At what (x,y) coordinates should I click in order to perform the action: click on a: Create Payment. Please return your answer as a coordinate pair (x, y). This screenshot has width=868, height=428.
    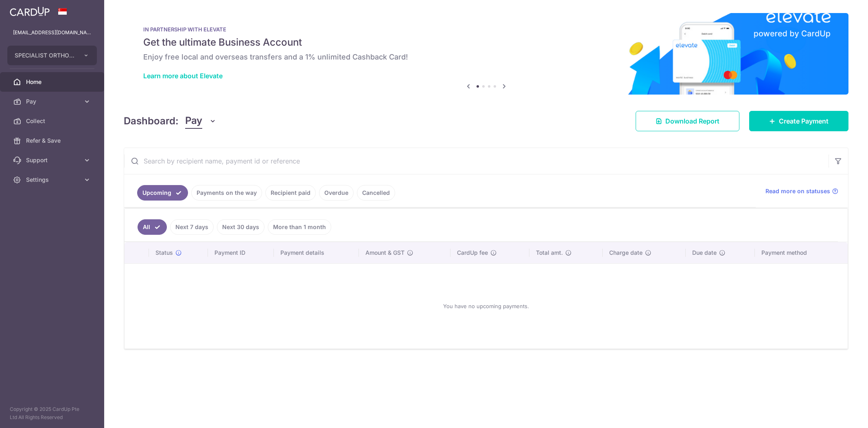
    Looking at the image, I should click on (799, 121).